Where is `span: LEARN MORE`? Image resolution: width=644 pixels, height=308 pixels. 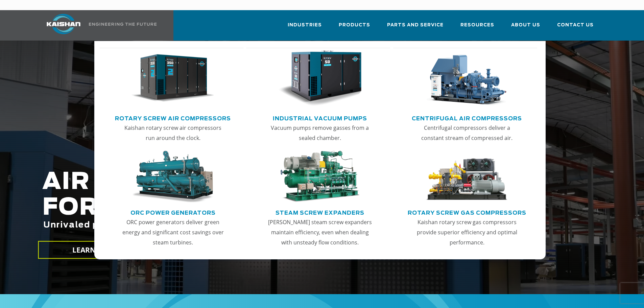
span: LEARN MORE is located at coordinates (95, 250).